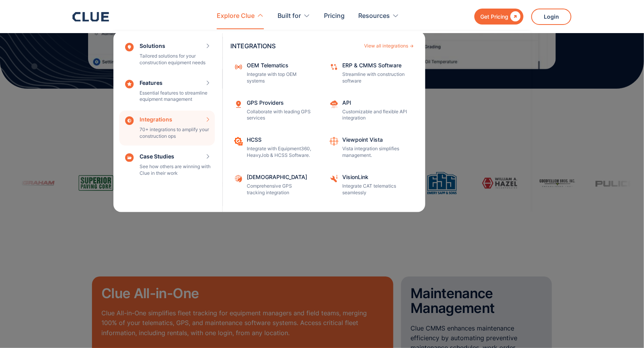  I want to click on div: GPS Providers, so click(280, 103).